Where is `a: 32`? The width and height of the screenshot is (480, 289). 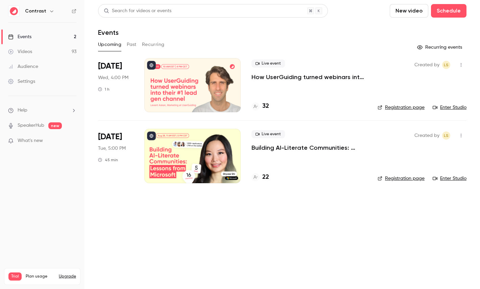 a: 32 is located at coordinates (260, 106).